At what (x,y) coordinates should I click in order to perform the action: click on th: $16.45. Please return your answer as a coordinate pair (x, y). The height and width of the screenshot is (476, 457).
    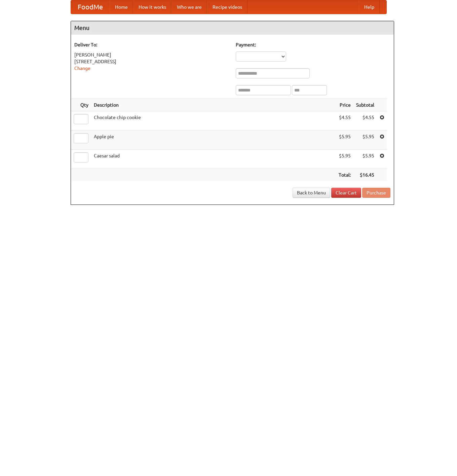
    Looking at the image, I should click on (365, 175).